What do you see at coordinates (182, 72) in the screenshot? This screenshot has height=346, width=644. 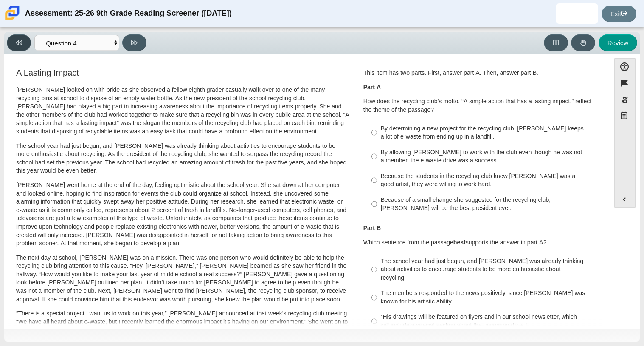 I see `h3: A Lasting Impact` at bounding box center [182, 72].